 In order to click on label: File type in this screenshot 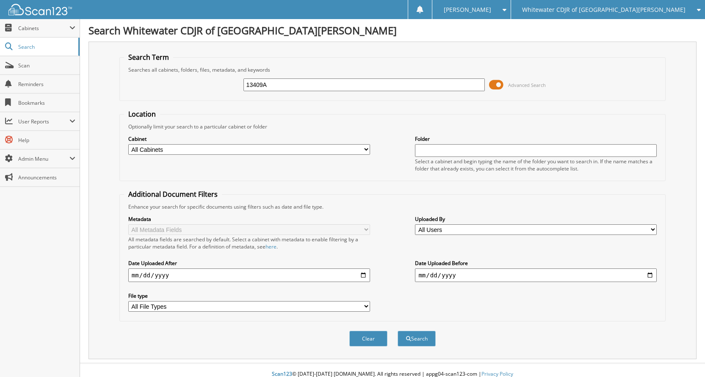, I will do `click(249, 295)`.